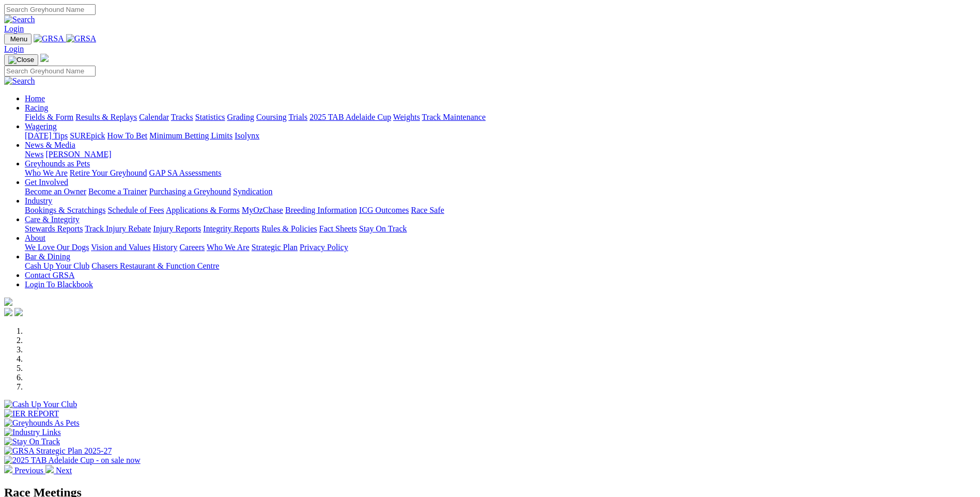  What do you see at coordinates (40, 404) in the screenshot?
I see `img: Cash Up Your Club` at bounding box center [40, 404].